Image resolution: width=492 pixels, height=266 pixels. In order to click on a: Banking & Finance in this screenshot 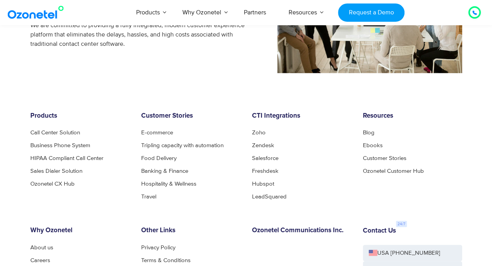, I will do `click(164, 171)`.